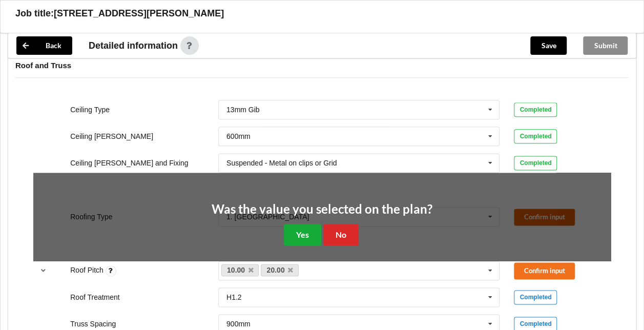 The width and height of the screenshot is (644, 330). What do you see at coordinates (302, 234) in the screenshot?
I see `button: Yes` at bounding box center [302, 234].